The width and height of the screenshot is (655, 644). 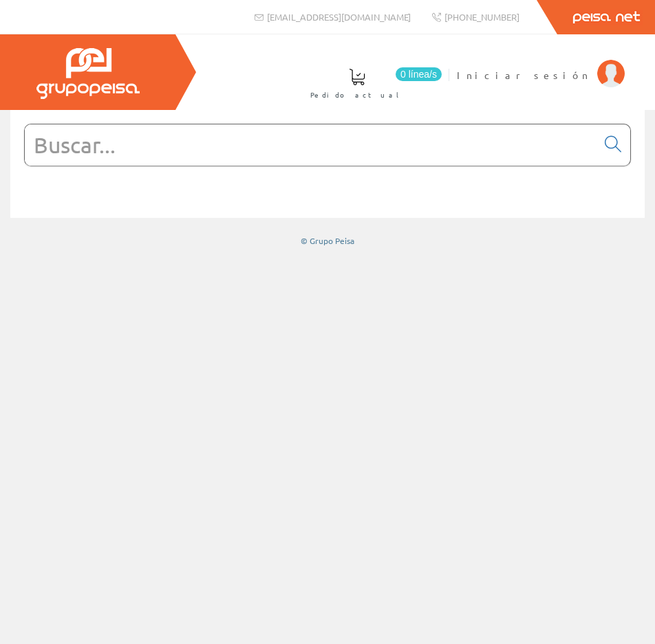 I want to click on div: © Grupo Peisa, so click(x=327, y=240).